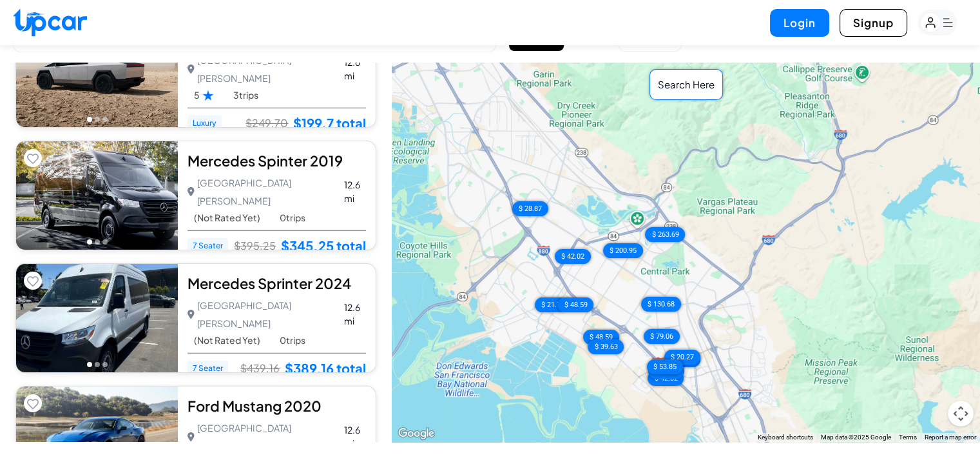 This screenshot has width=980, height=471. I want to click on div: $ 200.95, so click(623, 250).